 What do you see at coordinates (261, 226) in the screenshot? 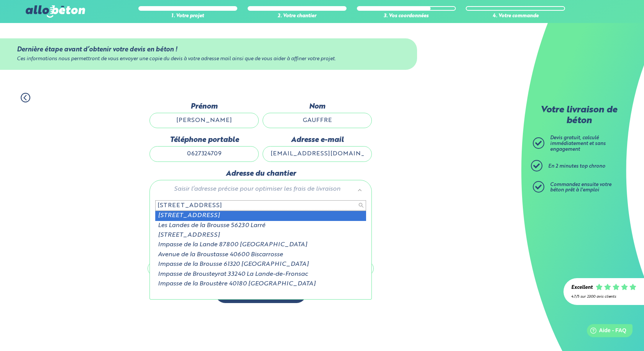
I see `div: Les Landes de la Brousse 56230 Larré` at bounding box center [261, 226].